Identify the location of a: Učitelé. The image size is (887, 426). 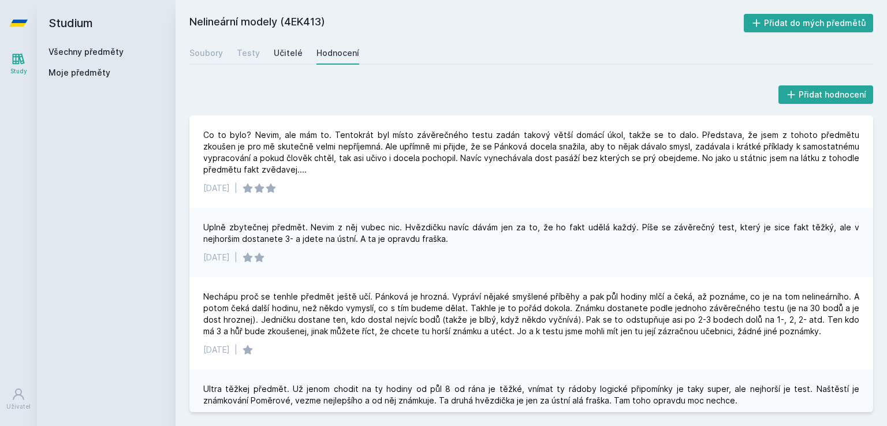
(288, 53).